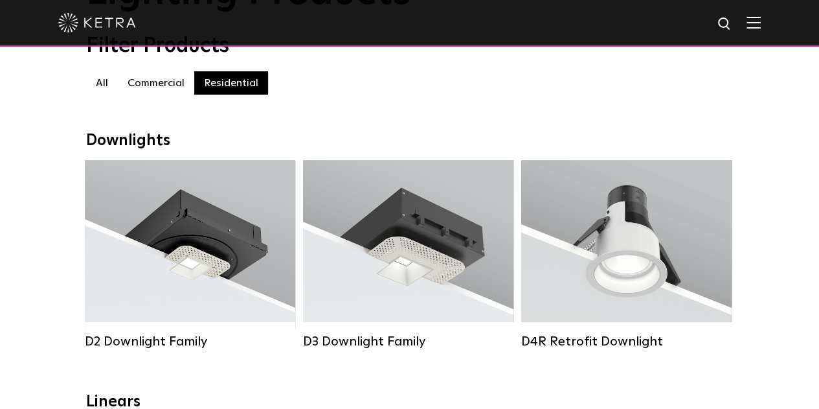 The height and width of the screenshot is (409, 819). What do you see at coordinates (410, 141) in the screenshot?
I see `div: Downlights` at bounding box center [410, 141].